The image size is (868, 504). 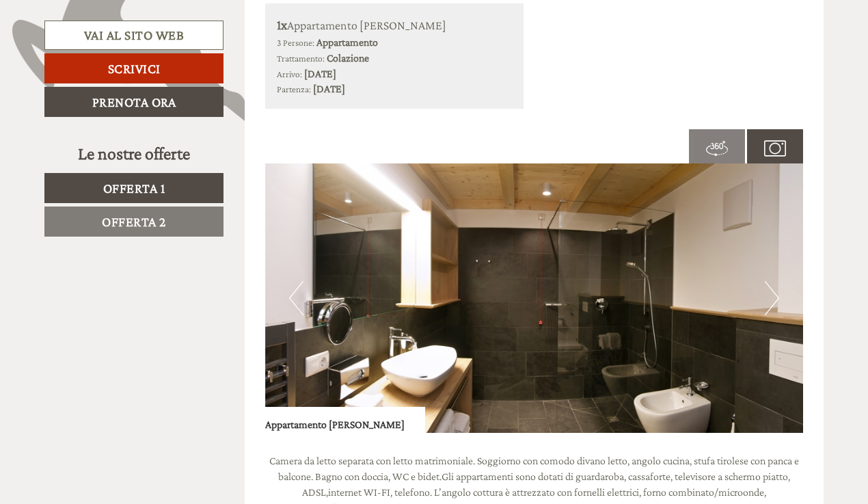 What do you see at coordinates (289, 74) in the screenshot?
I see `small: Arrivo:` at bounding box center [289, 74].